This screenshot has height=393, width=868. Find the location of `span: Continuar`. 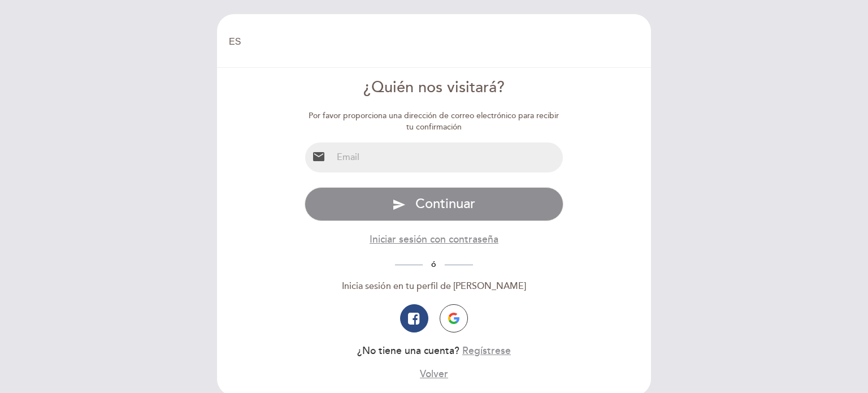

span: Continuar is located at coordinates (445, 204).